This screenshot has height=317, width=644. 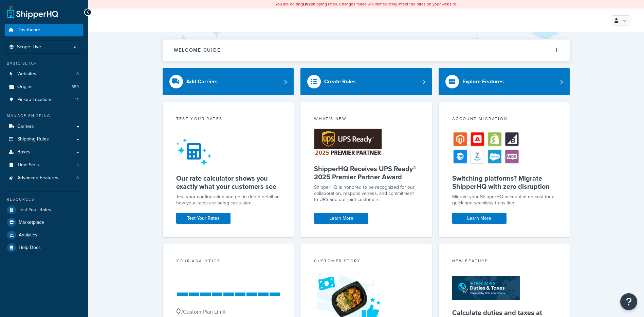 I want to click on a: Advanced Features8, so click(x=44, y=178).